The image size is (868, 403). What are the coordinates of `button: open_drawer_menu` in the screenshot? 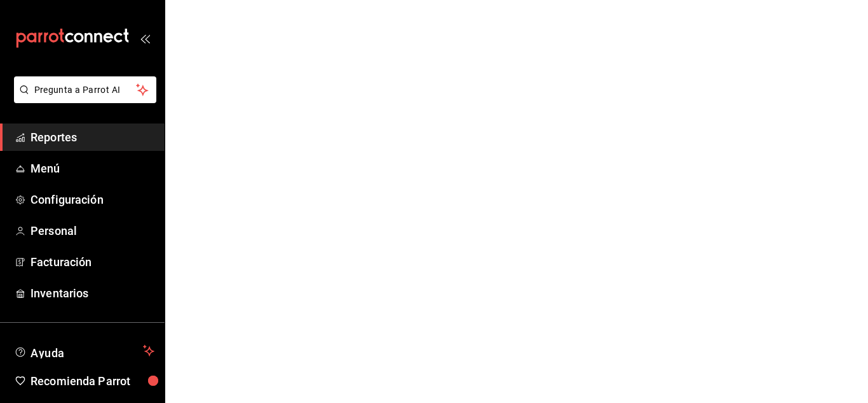 It's located at (145, 38).